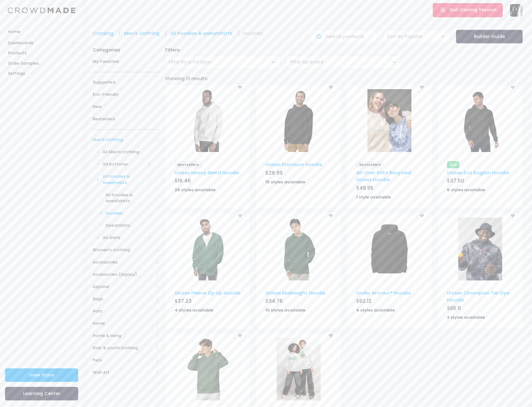  Describe the element at coordinates (126, 95) in the screenshot. I see `a: Eco-Friendly` at that location.